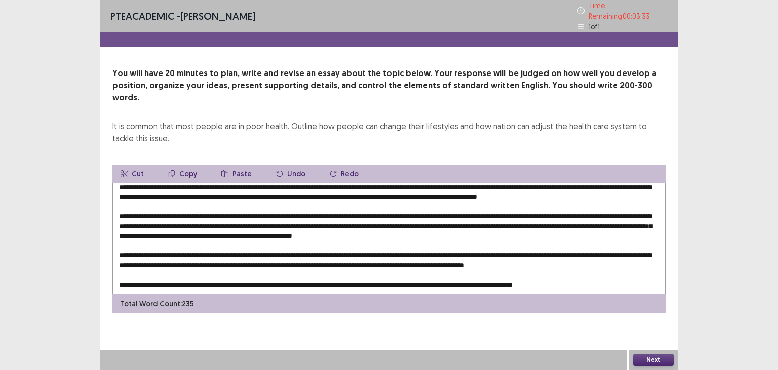 This screenshot has width=778, height=370. Describe the element at coordinates (236, 174) in the screenshot. I see `button: Paste` at that location.